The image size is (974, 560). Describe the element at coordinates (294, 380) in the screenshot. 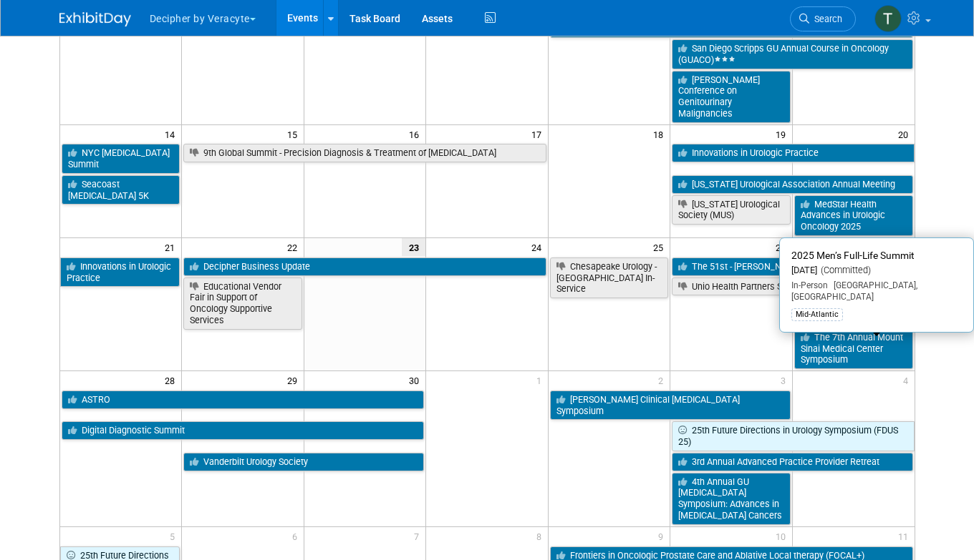

I see `span: 29` at that location.